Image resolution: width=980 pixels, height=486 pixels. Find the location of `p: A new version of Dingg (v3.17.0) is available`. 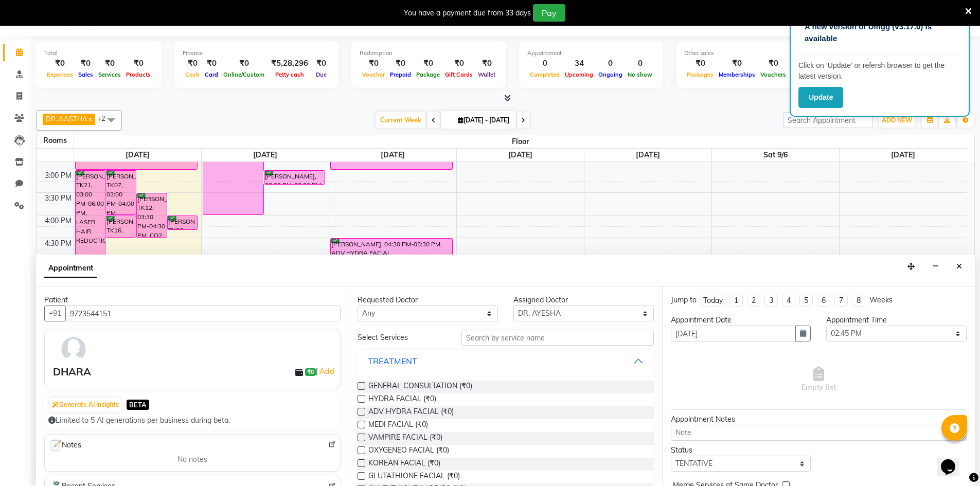

p: A new version of Dingg (v3.17.0) is available is located at coordinates (880, 32).